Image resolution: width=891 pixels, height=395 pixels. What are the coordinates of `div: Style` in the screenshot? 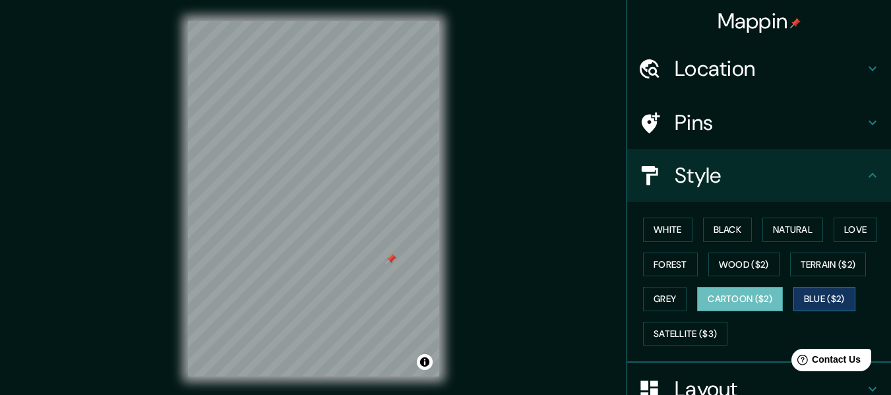 It's located at (759, 175).